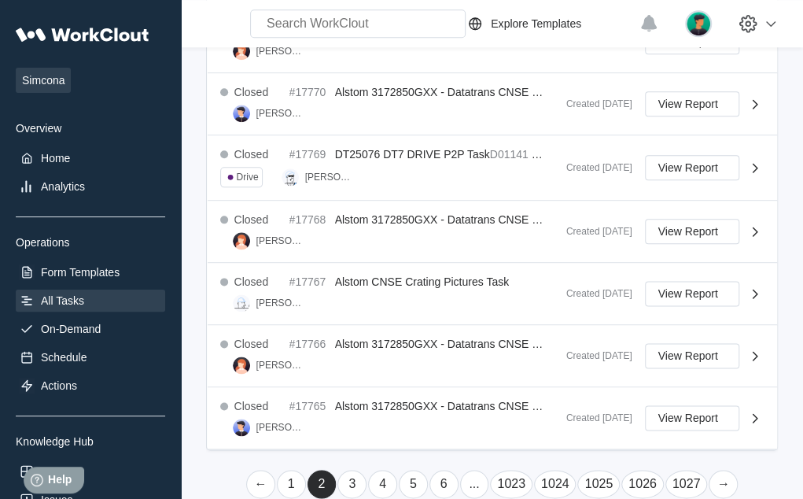 The width and height of the screenshot is (803, 499). I want to click on a: Page 1026, so click(643, 484).